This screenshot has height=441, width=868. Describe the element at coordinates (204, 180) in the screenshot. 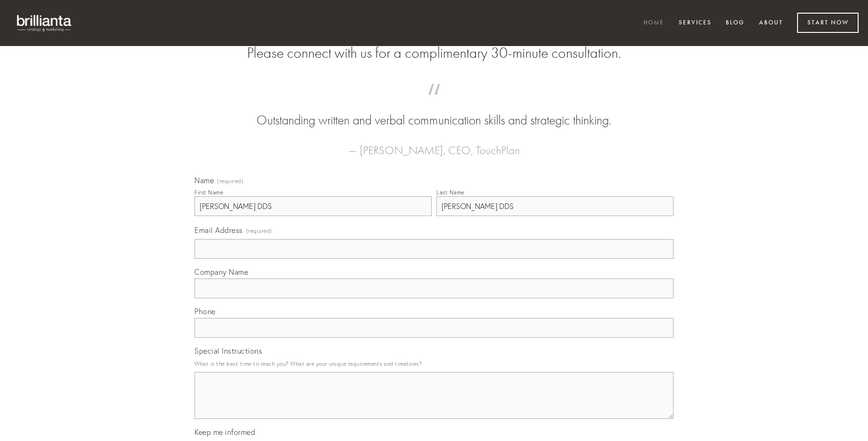

I see `span: Name` at that location.